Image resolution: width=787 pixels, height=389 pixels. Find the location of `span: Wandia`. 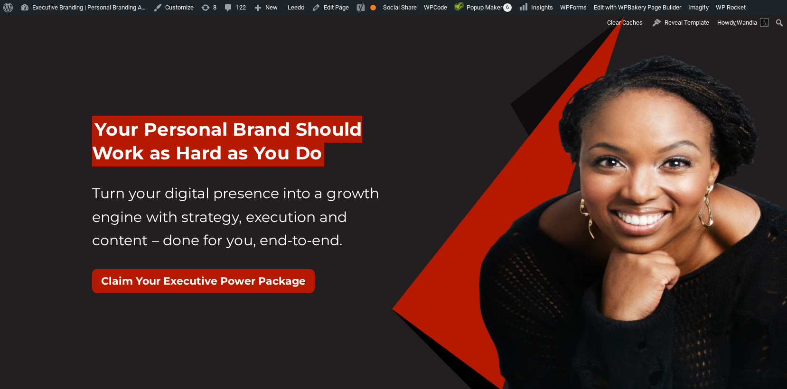

span: Wandia is located at coordinates (746, 22).